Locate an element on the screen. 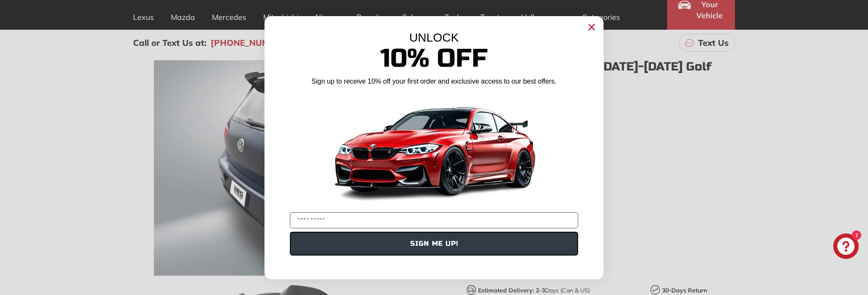 This screenshot has height=295, width=868. button: Close dialog is located at coordinates (592, 27).